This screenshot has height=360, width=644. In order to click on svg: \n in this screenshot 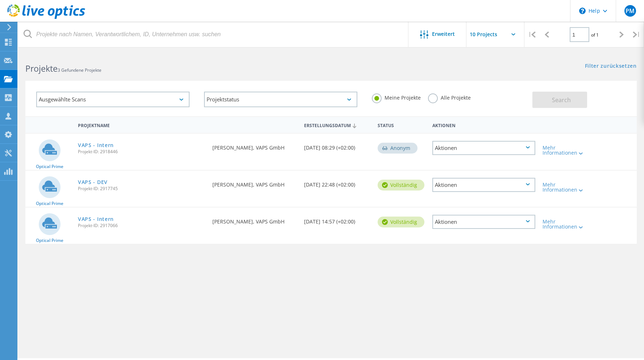, I will do `click(582, 11)`.